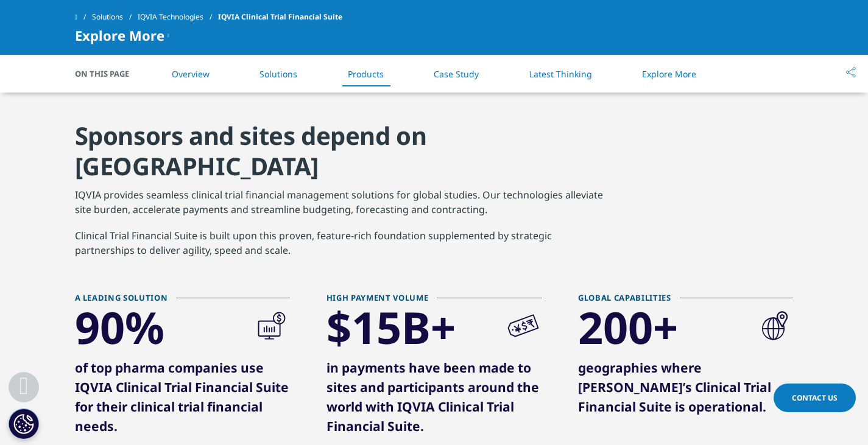  Describe the element at coordinates (120, 327) in the screenshot. I see `div: 90%` at that location.